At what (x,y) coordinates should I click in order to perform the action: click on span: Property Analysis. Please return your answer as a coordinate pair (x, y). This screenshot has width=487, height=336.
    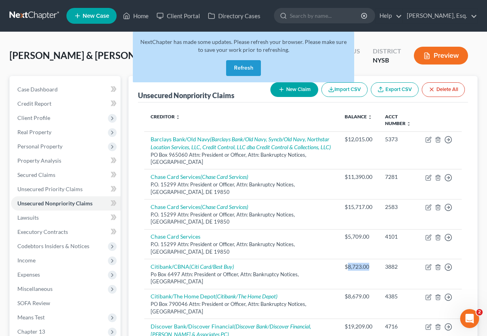
    Looking at the image, I should click on (39, 160).